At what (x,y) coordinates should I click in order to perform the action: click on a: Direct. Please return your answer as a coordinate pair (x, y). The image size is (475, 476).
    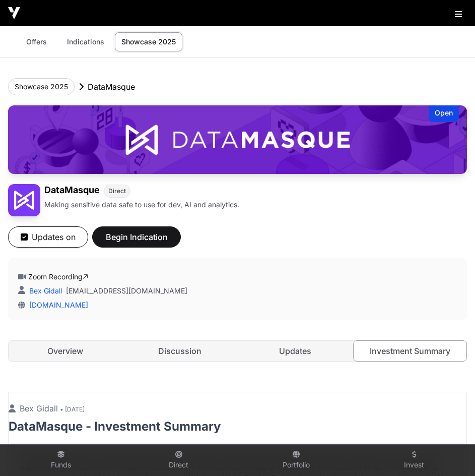
    Looking at the image, I should click on (179, 461).